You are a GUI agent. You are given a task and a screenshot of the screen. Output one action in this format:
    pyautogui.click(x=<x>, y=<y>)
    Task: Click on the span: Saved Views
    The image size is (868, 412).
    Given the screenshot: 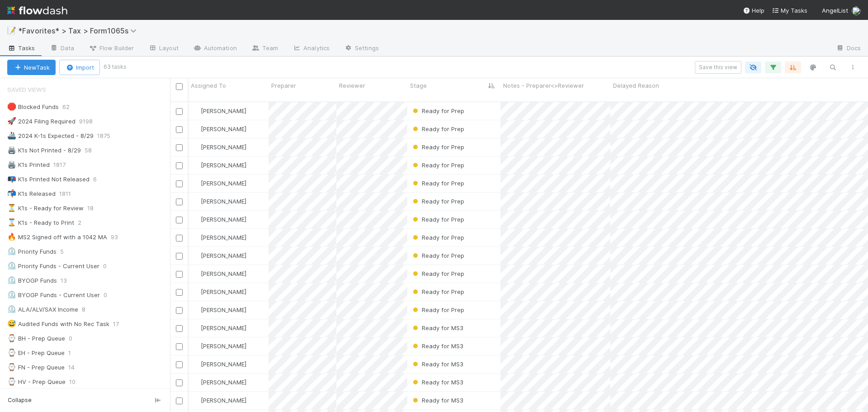 What is the action you would take?
    pyautogui.click(x=27, y=89)
    